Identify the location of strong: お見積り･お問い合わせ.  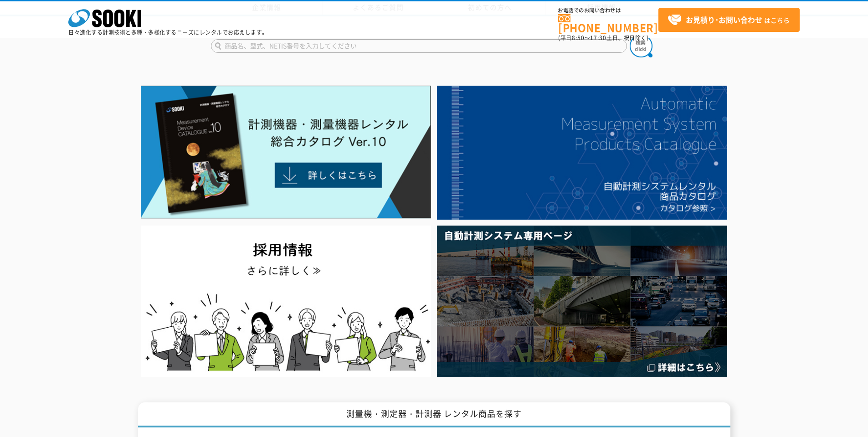
(724, 19).